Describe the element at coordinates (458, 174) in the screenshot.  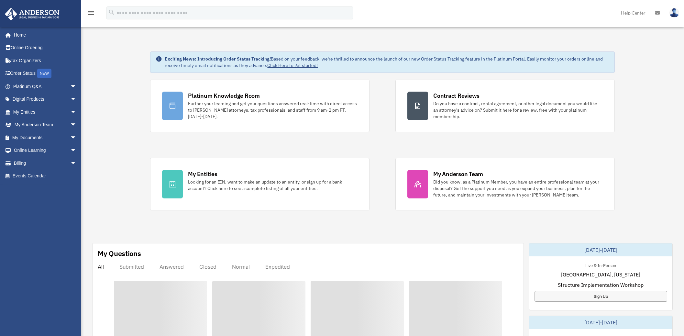
I see `div: My Anderson Team` at that location.